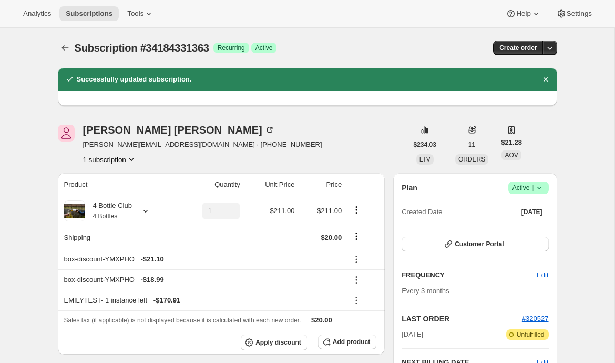 Image resolution: width=615 pixels, height=363 pixels. What do you see at coordinates (574, 14) in the screenshot?
I see `button: Settings` at bounding box center [574, 14].